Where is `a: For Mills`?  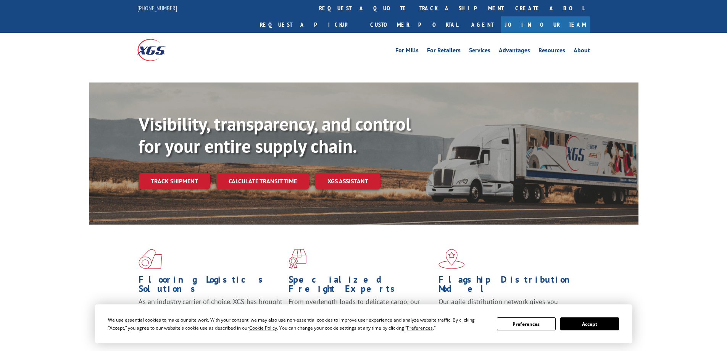 a: For Mills is located at coordinates (407, 52).